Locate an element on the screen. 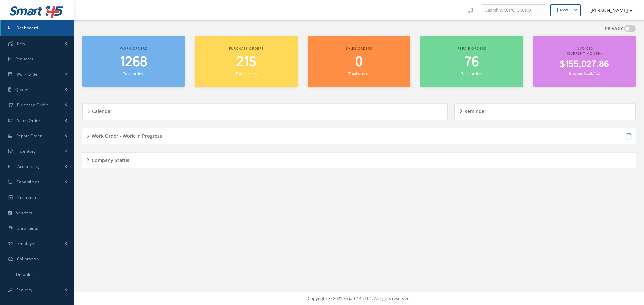 The width and height of the screenshot is (644, 305). span: Capabilities is located at coordinates (28, 182).